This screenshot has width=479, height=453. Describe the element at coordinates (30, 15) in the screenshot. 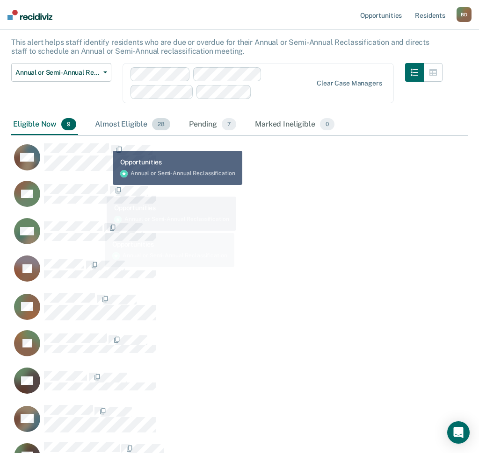

I see `img: Recidiviz` at that location.